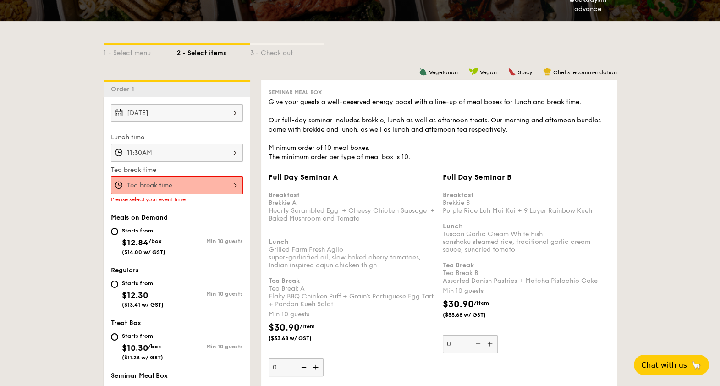  Describe the element at coordinates (135, 295) in the screenshot. I see `span: $12.30` at that location.